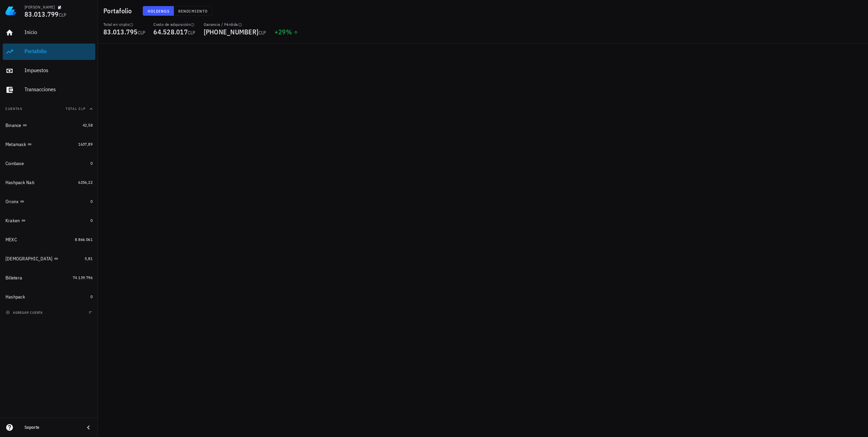 This screenshot has width=868, height=437. I want to click on span: 74.139.796, so click(83, 277).